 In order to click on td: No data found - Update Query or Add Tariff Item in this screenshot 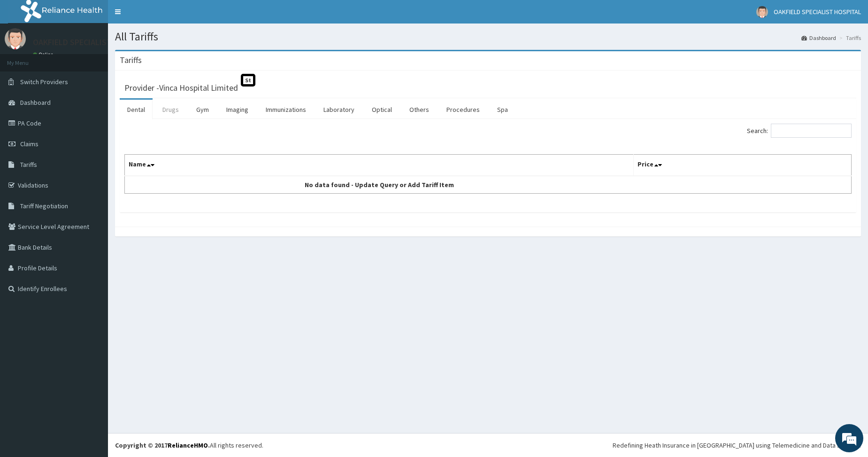, I will do `click(379, 185)`.